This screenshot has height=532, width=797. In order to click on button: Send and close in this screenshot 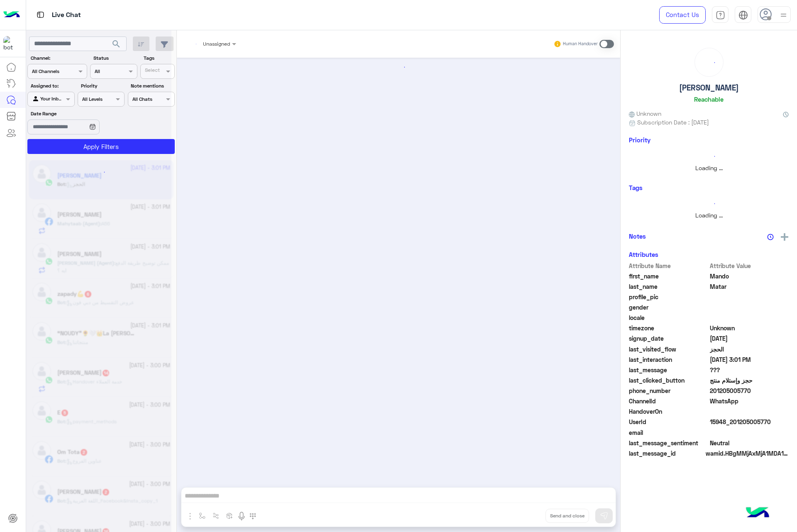, I will do `click(567, 516)`.